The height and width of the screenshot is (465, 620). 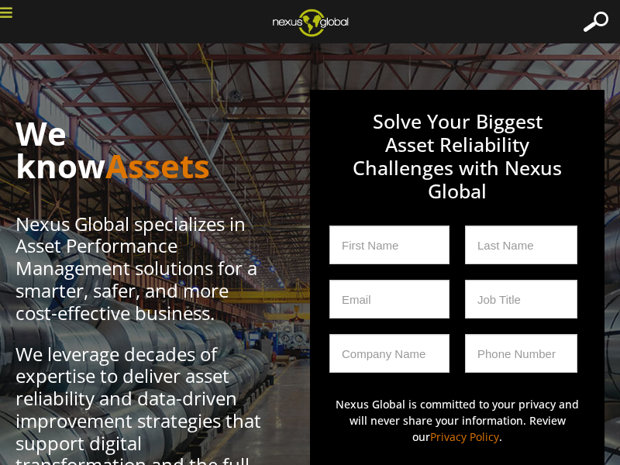 I want to click on input: Last Name, so click(x=521, y=245).